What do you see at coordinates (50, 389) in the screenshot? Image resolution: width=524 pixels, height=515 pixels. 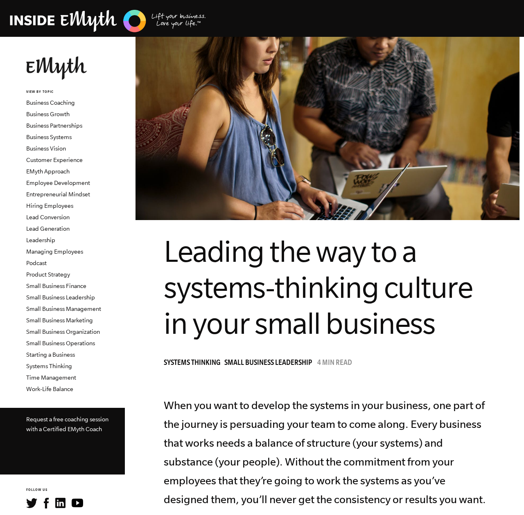 I see `a: Work-Life Balance` at bounding box center [50, 389].